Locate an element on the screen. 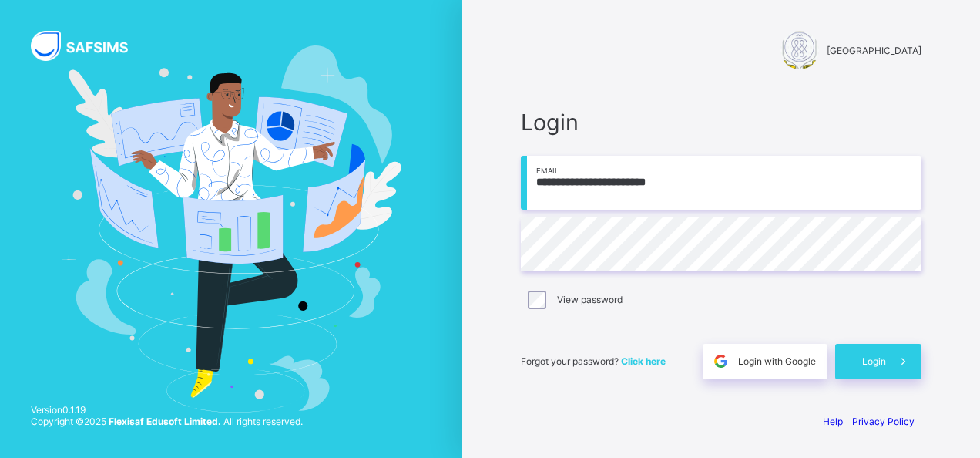  a: Help is located at coordinates (833, 421).